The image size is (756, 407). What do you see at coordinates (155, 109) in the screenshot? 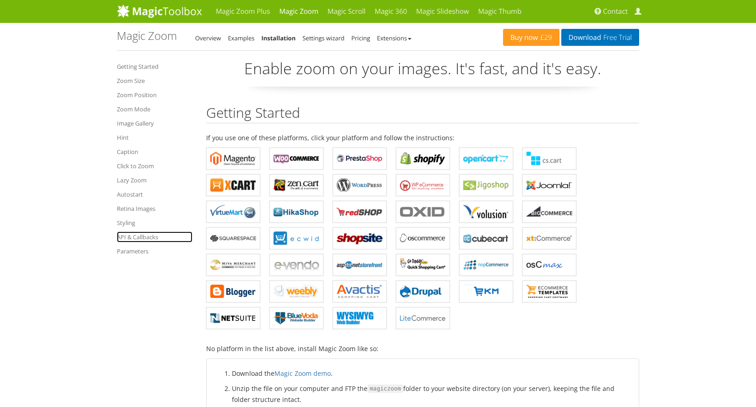
I see `a: Zoom Mode` at bounding box center [155, 109].